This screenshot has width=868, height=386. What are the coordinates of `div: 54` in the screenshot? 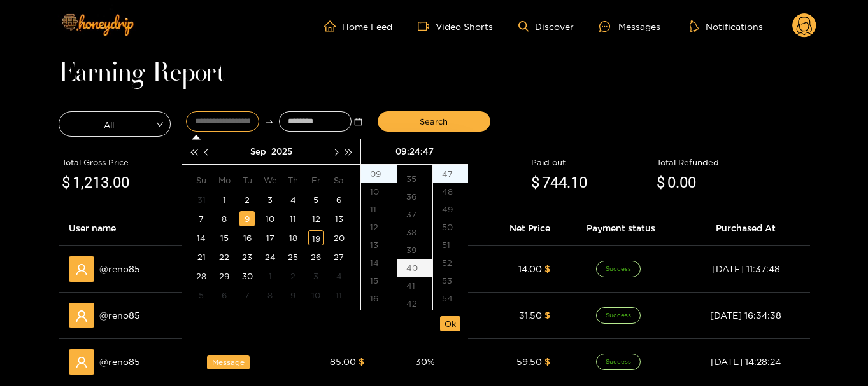 It's located at (450, 299).